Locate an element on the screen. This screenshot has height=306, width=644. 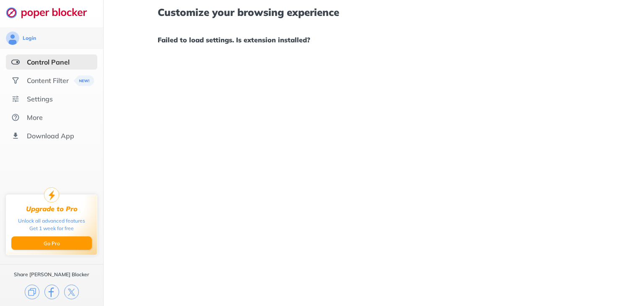
img: social.svg is located at coordinates (16, 81).